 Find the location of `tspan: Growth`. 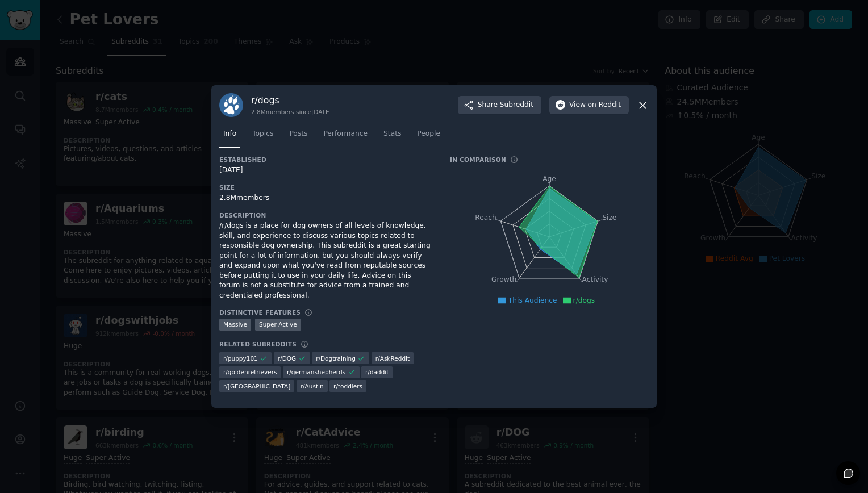

tspan: Growth is located at coordinates (504, 279).